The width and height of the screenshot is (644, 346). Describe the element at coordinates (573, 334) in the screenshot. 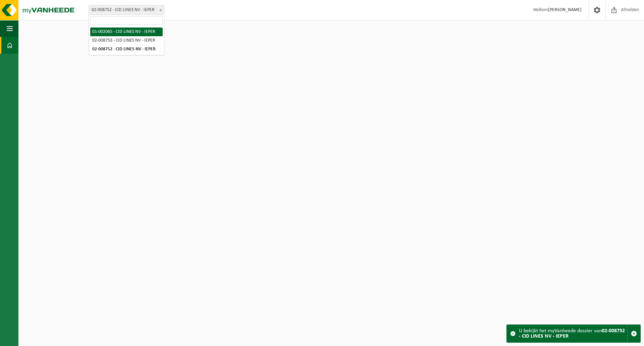

I see `div: U bekijkt het myVanheede dossier van` at that location.